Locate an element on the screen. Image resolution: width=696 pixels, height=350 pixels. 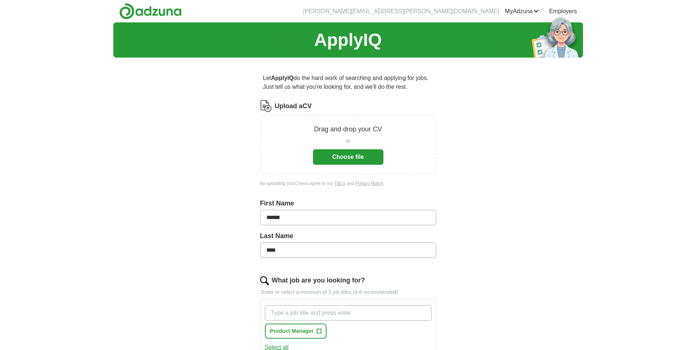
p: Let do the hard work of searching and applying for jobs. Just tell us what you're looking for, an... is located at coordinates (348, 83).